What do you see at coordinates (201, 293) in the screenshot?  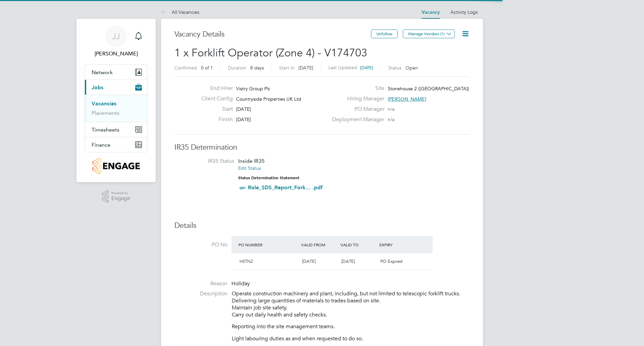 I see `label: Description` at bounding box center [201, 293].